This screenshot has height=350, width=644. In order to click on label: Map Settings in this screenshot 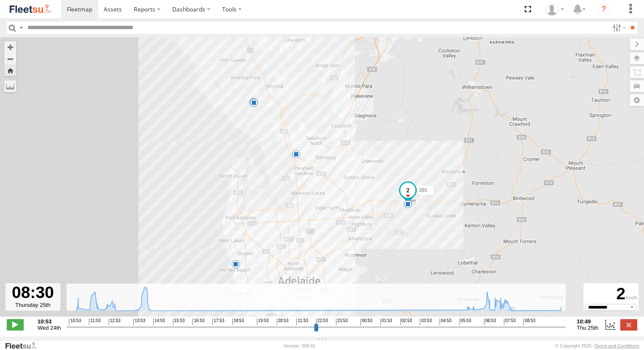, I will do `click(637, 100)`.